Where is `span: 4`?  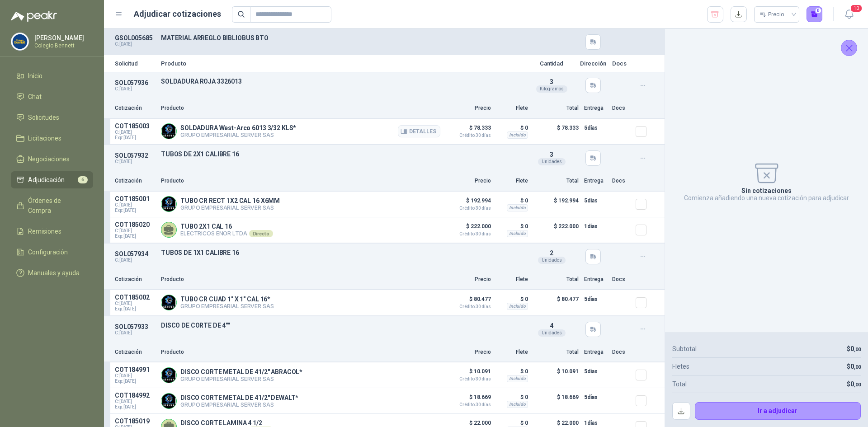 span: 4 is located at coordinates (551, 326).